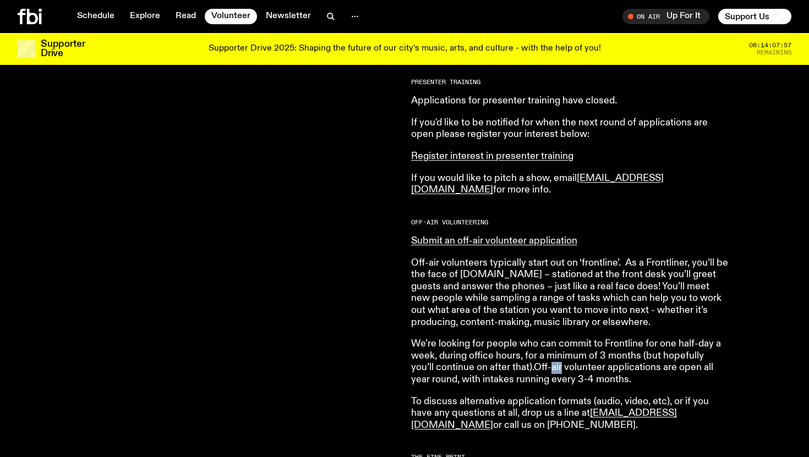  What do you see at coordinates (494, 241) in the screenshot?
I see `a: Submit an off-air volunteer application` at bounding box center [494, 241].